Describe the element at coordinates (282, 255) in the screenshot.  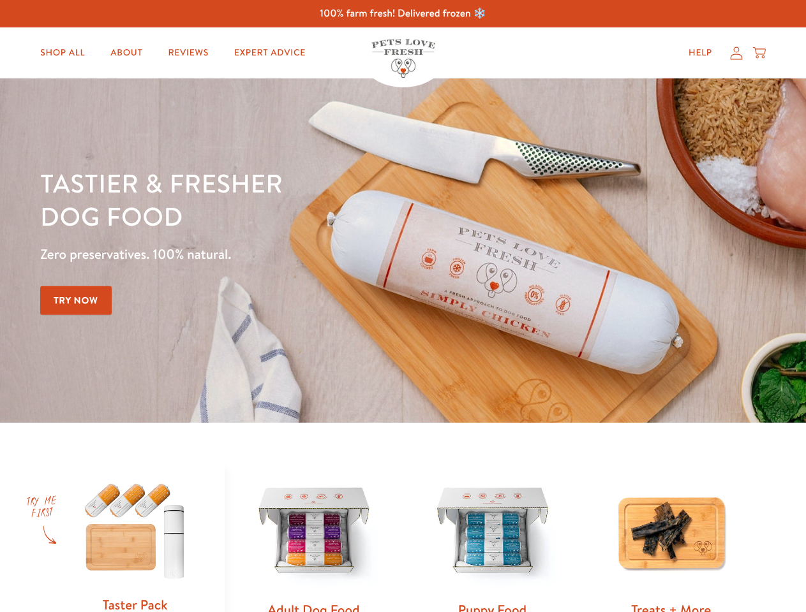
I see `p: Zero preservatives. 100% natural.` at that location.